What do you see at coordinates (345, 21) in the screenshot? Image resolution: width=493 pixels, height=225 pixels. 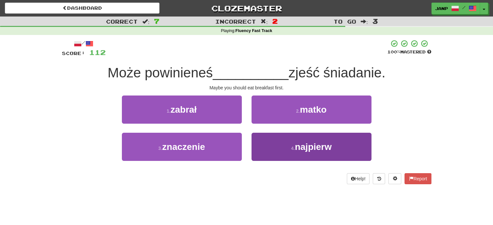 I see `span: To go` at bounding box center [345, 21].